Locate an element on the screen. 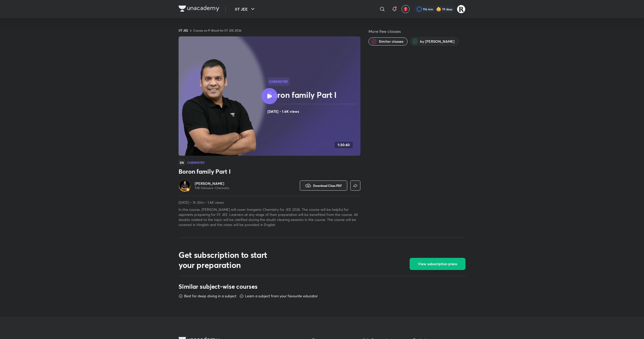 This screenshot has width=644, height=339. h4: Chemistry is located at coordinates (196, 162).